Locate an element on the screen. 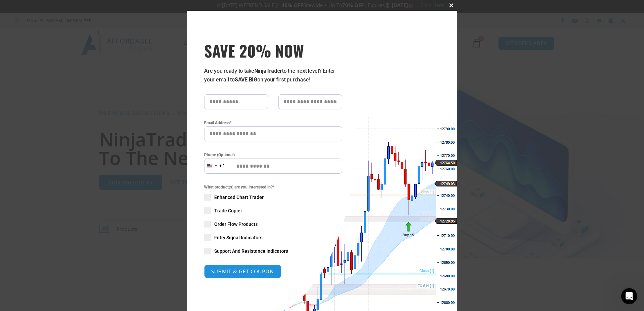  label: Support And Resistance Indicators is located at coordinates (273, 251).